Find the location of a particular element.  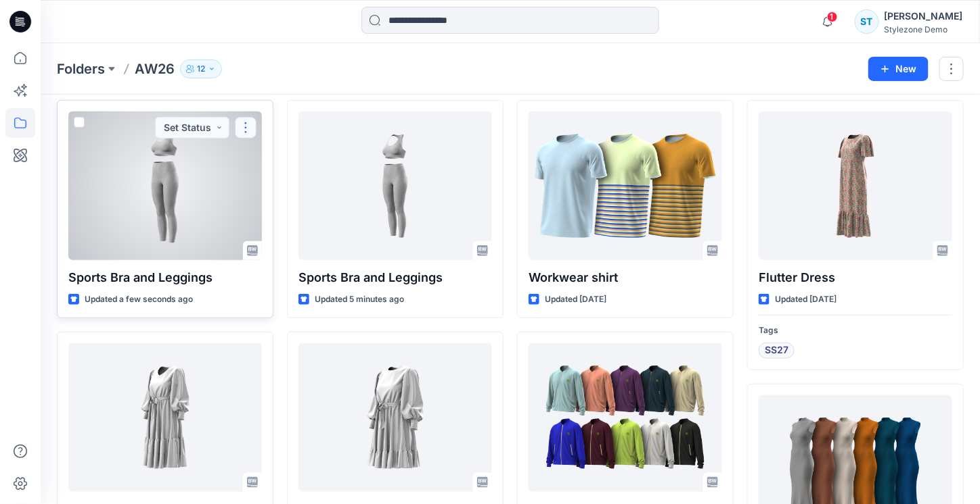

a: Dress 1 is located at coordinates (395, 418).